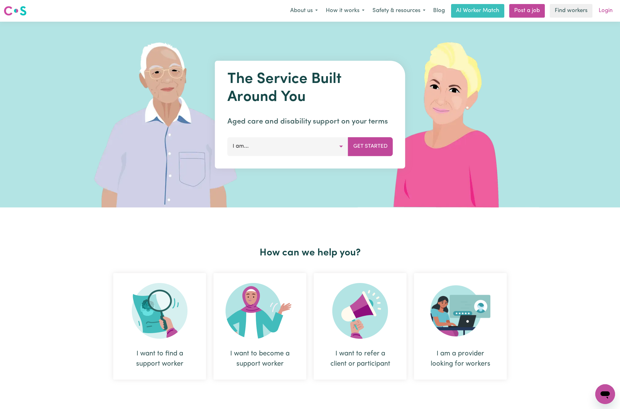 The height and width of the screenshot is (409, 620). I want to click on button: I am..., so click(288, 146).